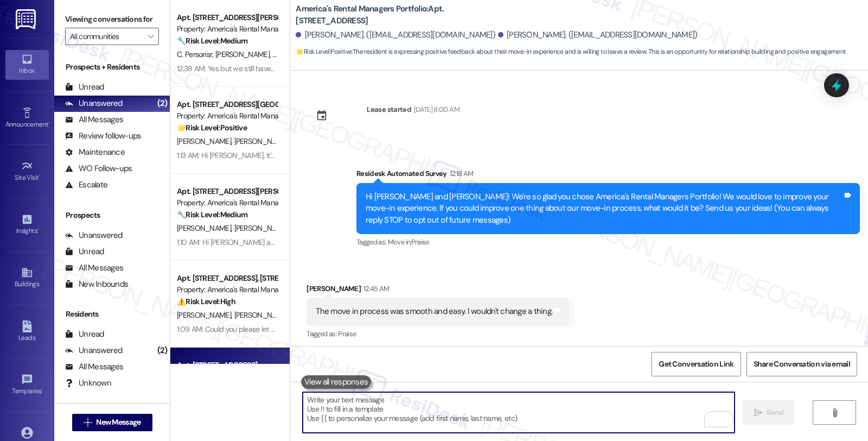 Image resolution: width=868 pixels, height=441 pixels. Describe the element at coordinates (112, 314) in the screenshot. I see `div: Residents` at that location.